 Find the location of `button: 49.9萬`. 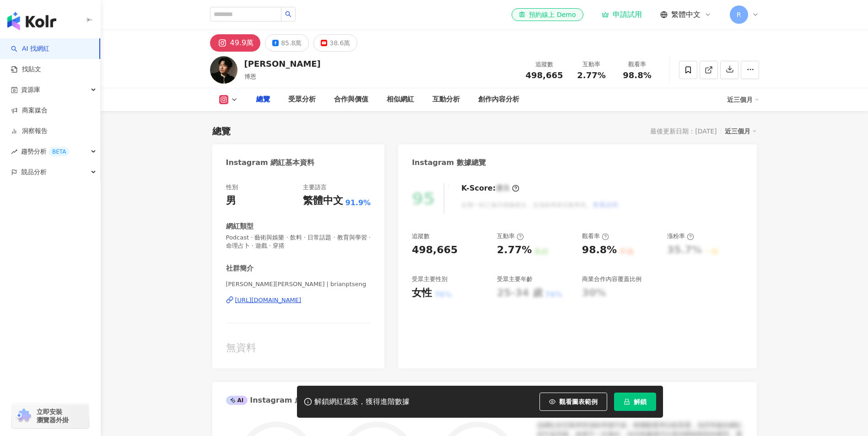

button: 49.9萬 is located at coordinates (235, 43).